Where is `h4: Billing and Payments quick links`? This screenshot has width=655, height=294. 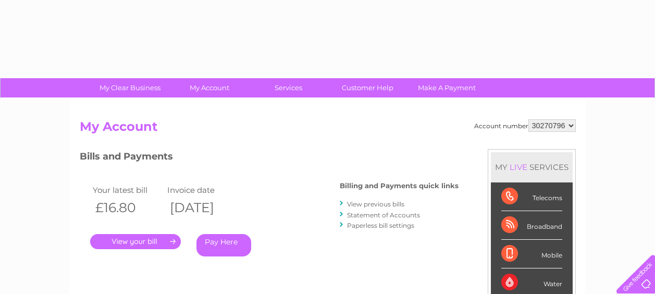
h4: Billing and Payments quick links is located at coordinates (399, 186).